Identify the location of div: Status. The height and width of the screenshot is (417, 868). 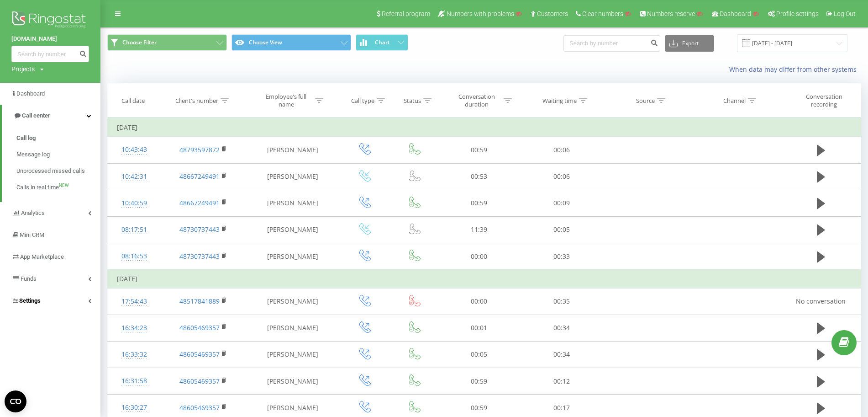
(413, 100).